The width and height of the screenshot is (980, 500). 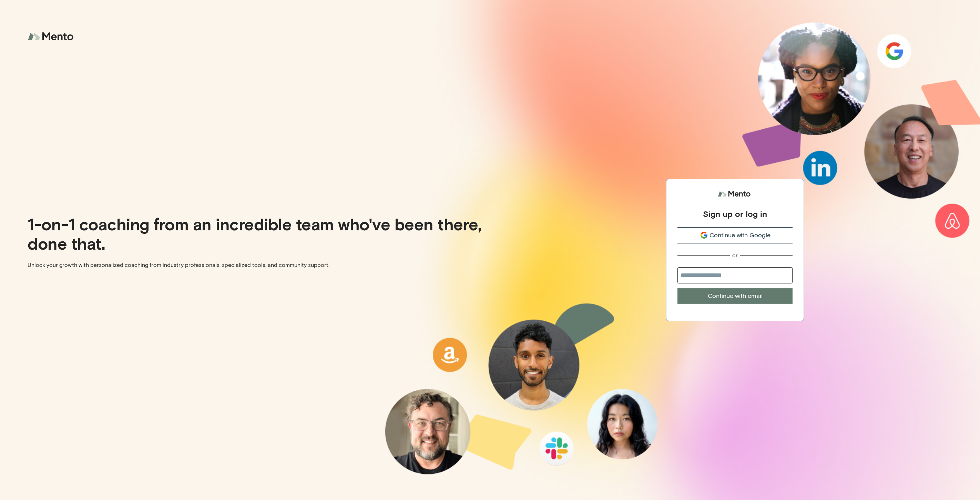 I want to click on img: logo, so click(x=52, y=37).